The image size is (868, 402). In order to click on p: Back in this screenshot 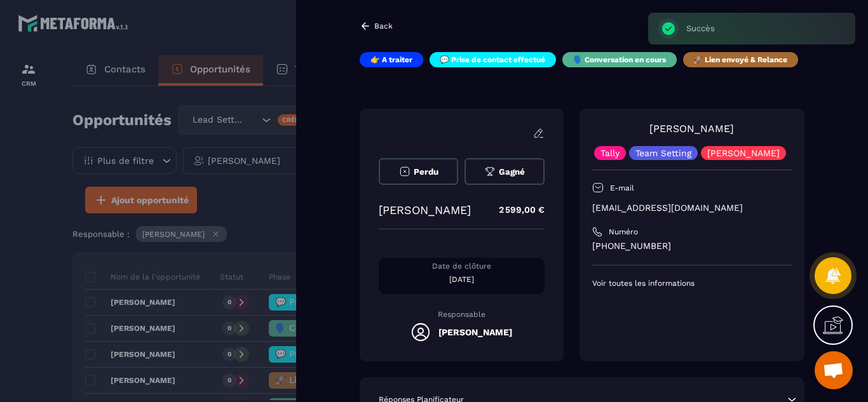, I will do `click(383, 26)`.